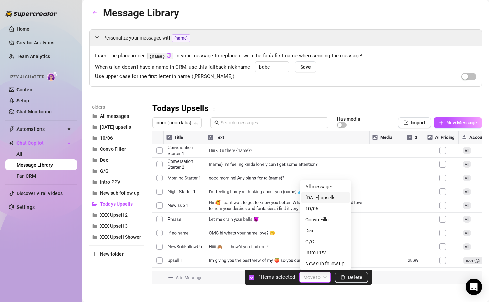 This screenshot has height=302, width=489. I want to click on span: XXX Upsell 2, so click(114, 215).